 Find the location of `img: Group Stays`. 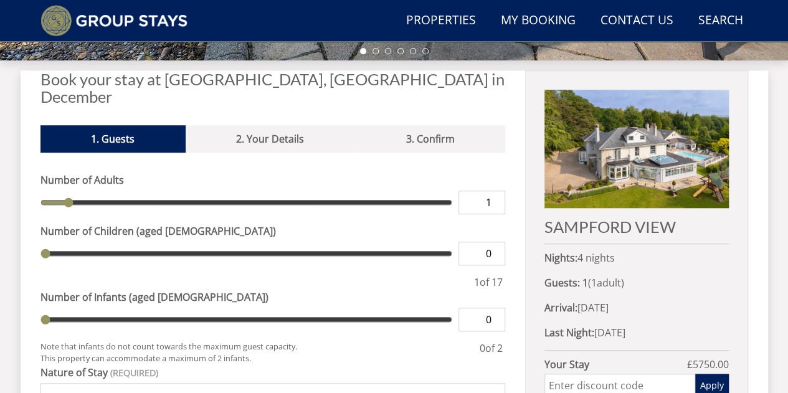

img: Group Stays is located at coordinates (114, 21).